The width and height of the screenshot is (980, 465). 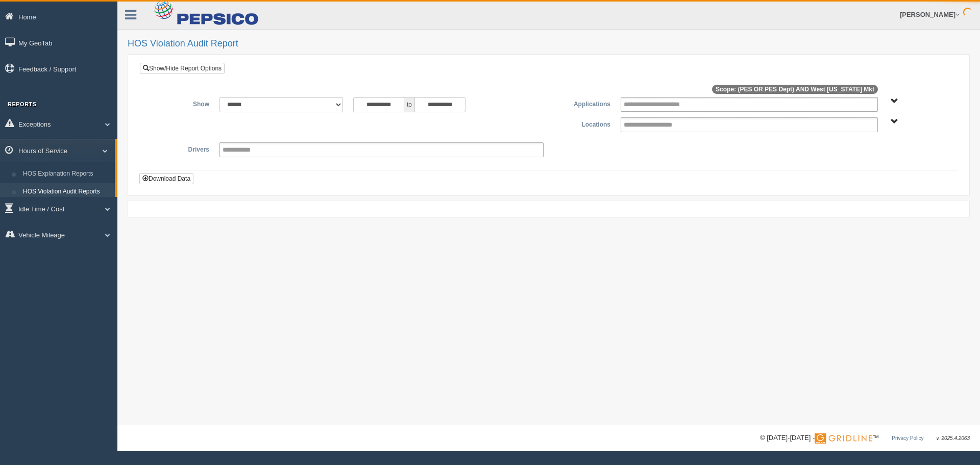 What do you see at coordinates (953, 438) in the screenshot?
I see `span: v. 2025.4.2063` at bounding box center [953, 438].